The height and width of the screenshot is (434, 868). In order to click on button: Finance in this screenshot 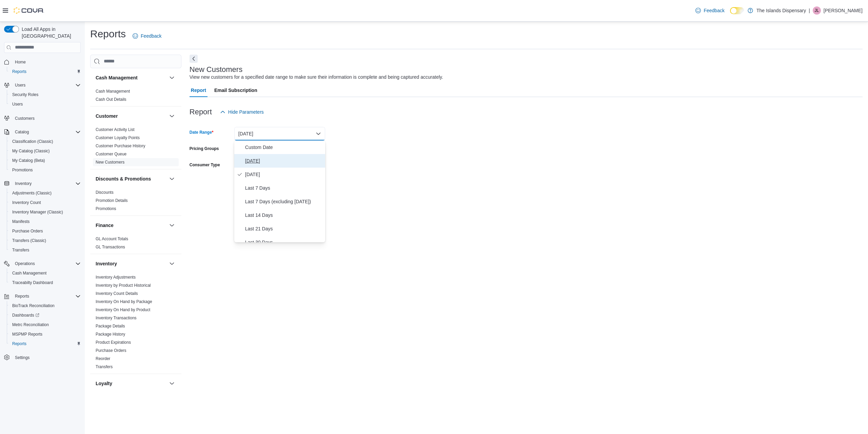, I will do `click(131, 225)`.